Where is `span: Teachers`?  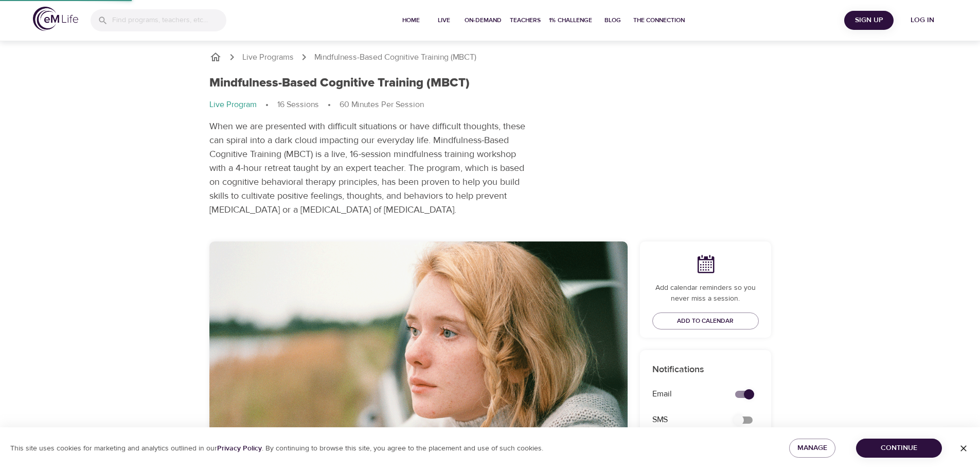
span: Teachers is located at coordinates (525, 20).